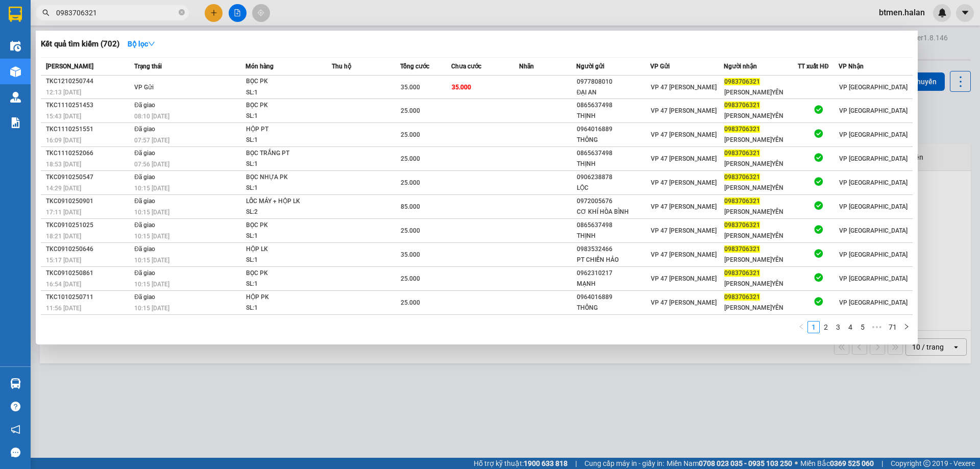 The width and height of the screenshot is (980, 469). What do you see at coordinates (414, 66) in the screenshot?
I see `span: Tổng cước` at bounding box center [414, 66].